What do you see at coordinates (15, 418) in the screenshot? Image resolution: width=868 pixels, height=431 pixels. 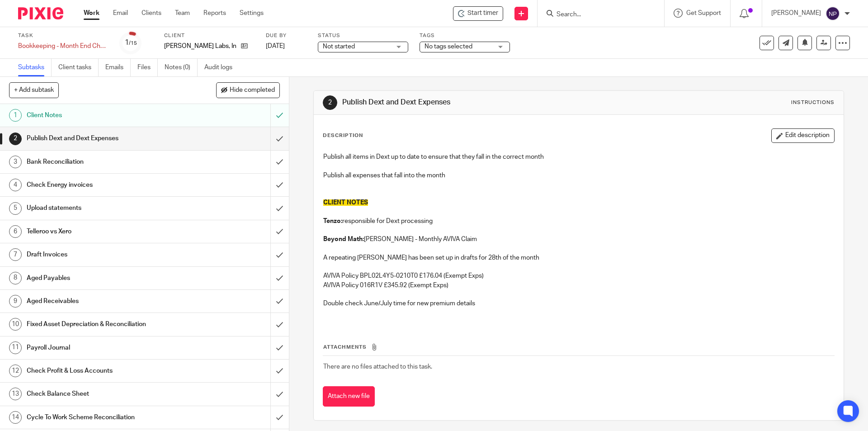 I see `div: 14` at bounding box center [15, 418].